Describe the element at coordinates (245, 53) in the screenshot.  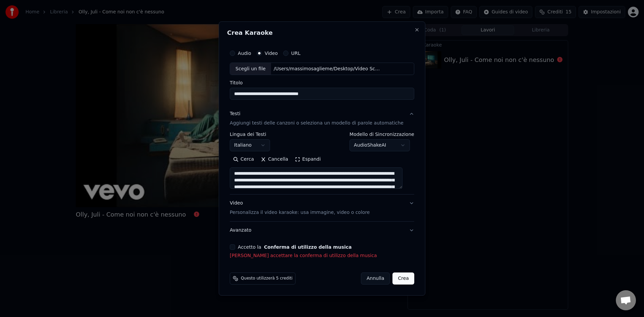
I see `label: Audio` at that location.